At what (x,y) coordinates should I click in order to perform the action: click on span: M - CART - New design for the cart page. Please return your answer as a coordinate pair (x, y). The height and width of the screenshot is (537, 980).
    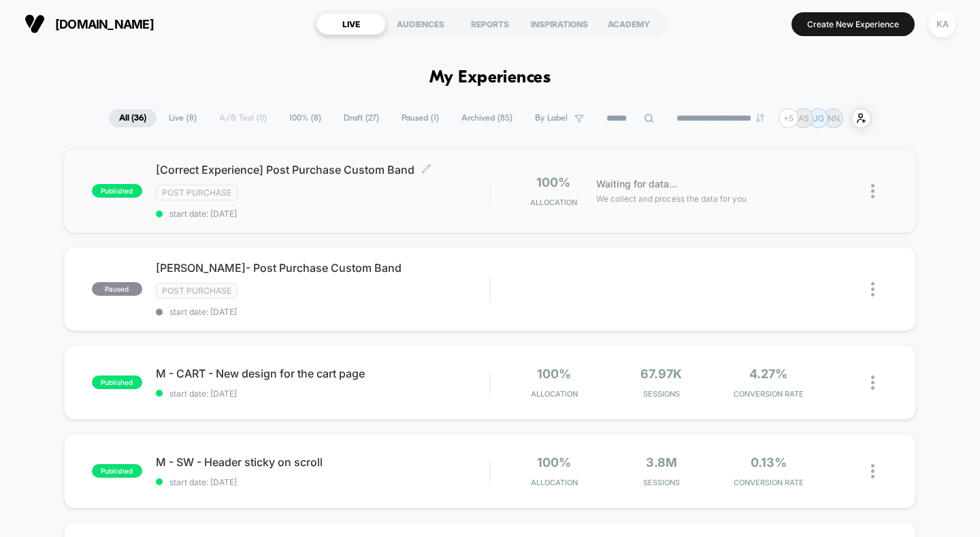
    Looking at the image, I should click on (323, 373).